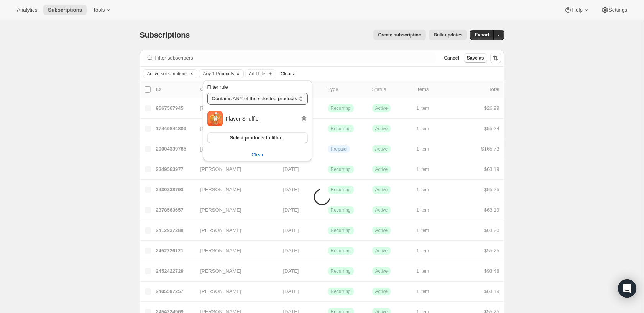  What do you see at coordinates (482, 35) in the screenshot?
I see `button: Export` at bounding box center [482, 35].